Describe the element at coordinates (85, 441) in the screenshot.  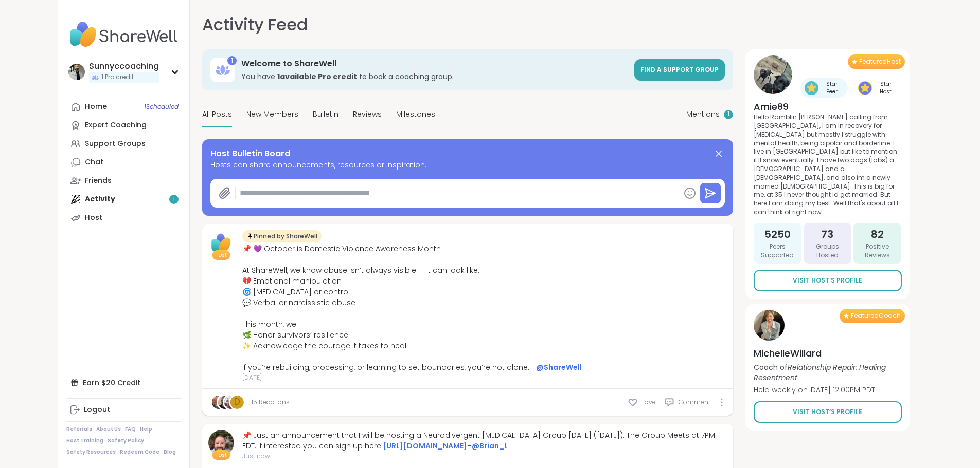
I see `a: Host Training` at that location.